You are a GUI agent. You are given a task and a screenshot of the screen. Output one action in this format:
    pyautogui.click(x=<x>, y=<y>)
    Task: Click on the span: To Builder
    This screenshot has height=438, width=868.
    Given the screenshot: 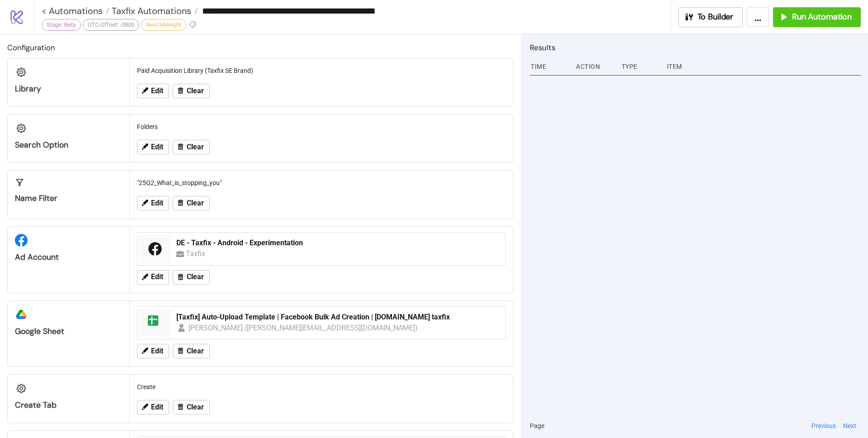 What is the action you would take?
    pyautogui.click(x=716, y=17)
    